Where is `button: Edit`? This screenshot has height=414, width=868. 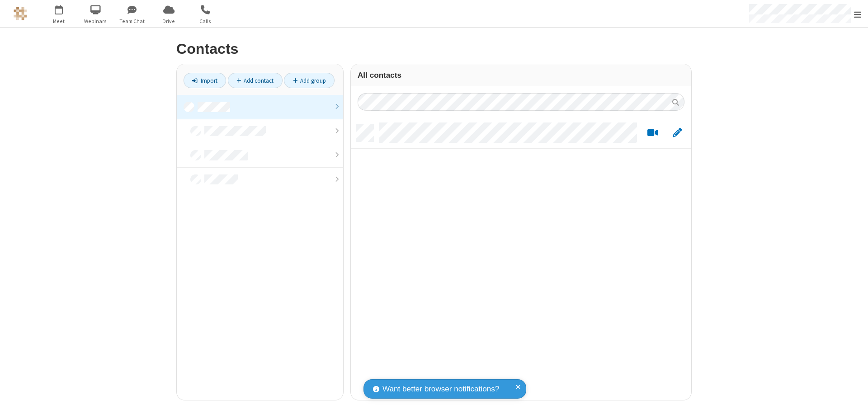 button: Edit is located at coordinates (677, 133).